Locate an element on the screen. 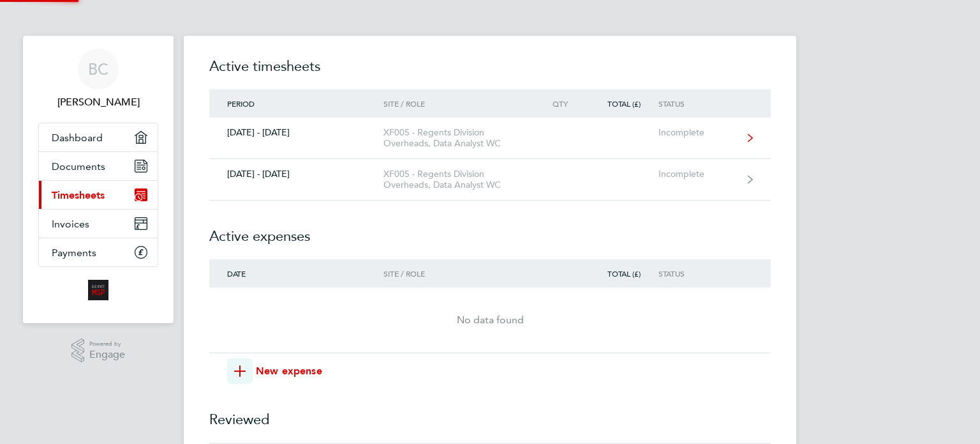  h2: Reviewed is located at coordinates (490, 413).